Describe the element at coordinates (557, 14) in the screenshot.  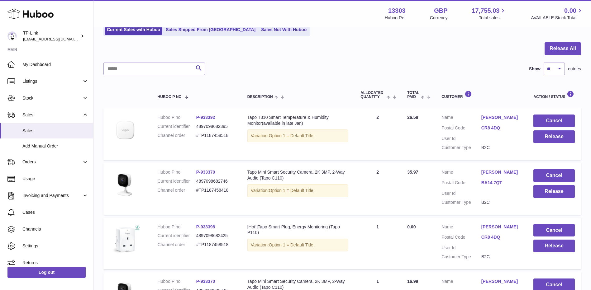
I see `a: 0.00 AVAILABLE Stock Total` at that location.